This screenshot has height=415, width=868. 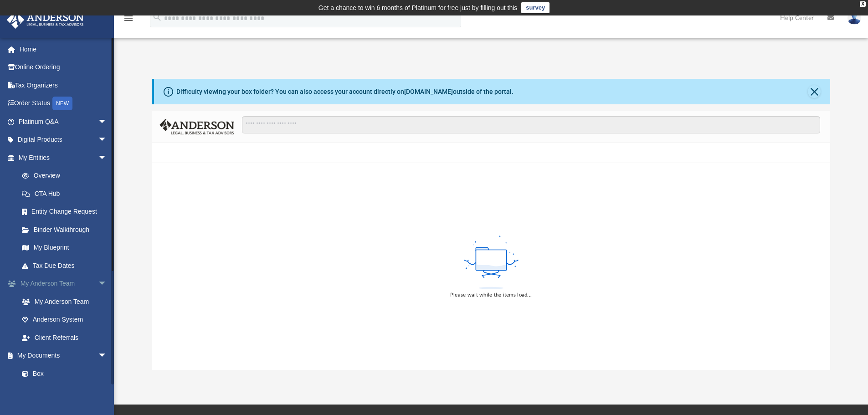 I want to click on button: Close, so click(x=814, y=91).